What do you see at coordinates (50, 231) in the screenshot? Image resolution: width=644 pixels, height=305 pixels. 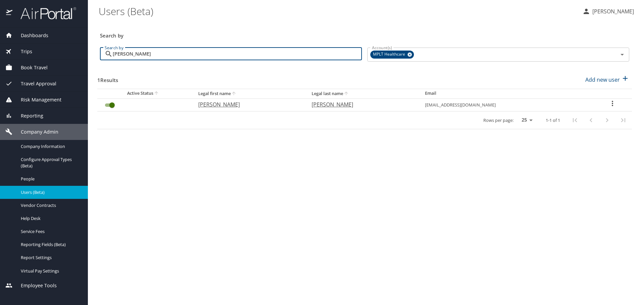 I see `span: Service Fees` at bounding box center [50, 231].